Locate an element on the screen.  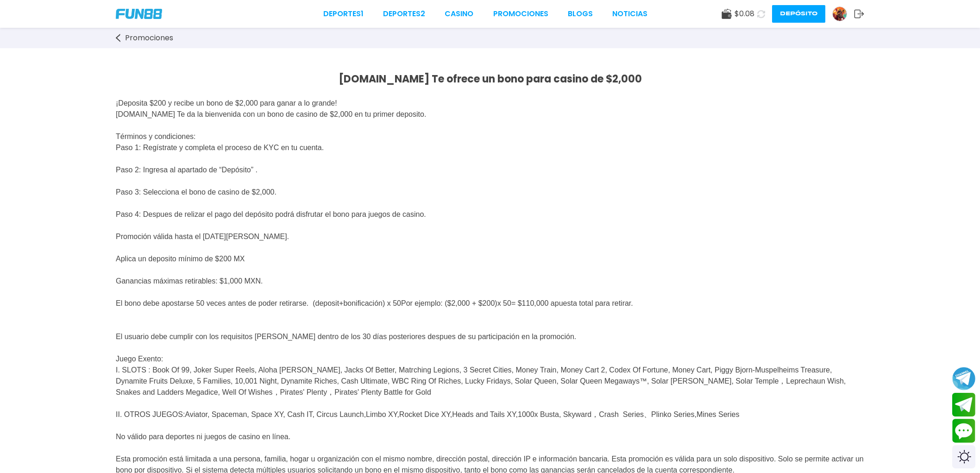
span: = $110,000 apuesta total para retirar. is located at coordinates (572, 303).